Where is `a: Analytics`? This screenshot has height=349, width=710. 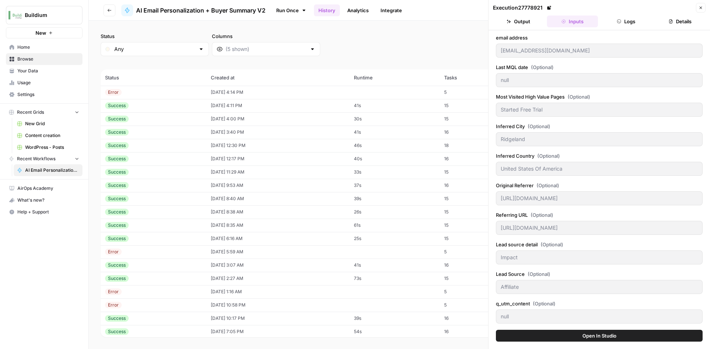
a: Analytics is located at coordinates (358, 10).